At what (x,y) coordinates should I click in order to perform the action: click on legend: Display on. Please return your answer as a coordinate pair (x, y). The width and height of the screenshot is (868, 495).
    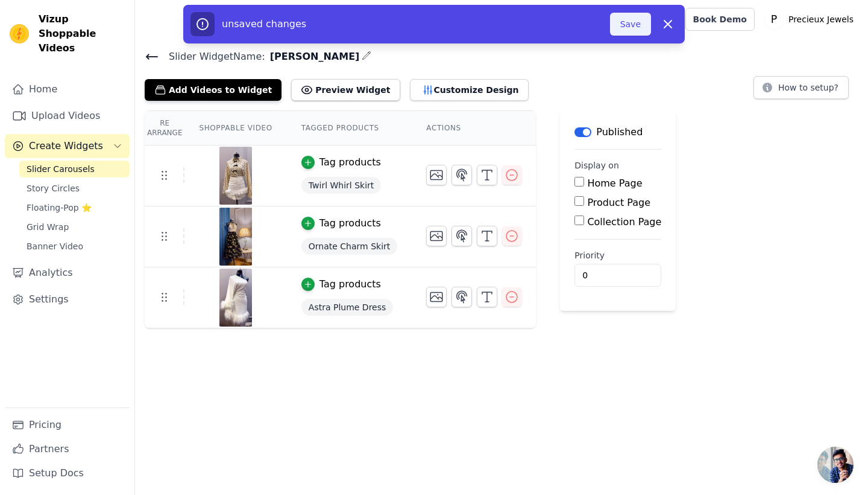
    Looking at the image, I should click on (597, 165).